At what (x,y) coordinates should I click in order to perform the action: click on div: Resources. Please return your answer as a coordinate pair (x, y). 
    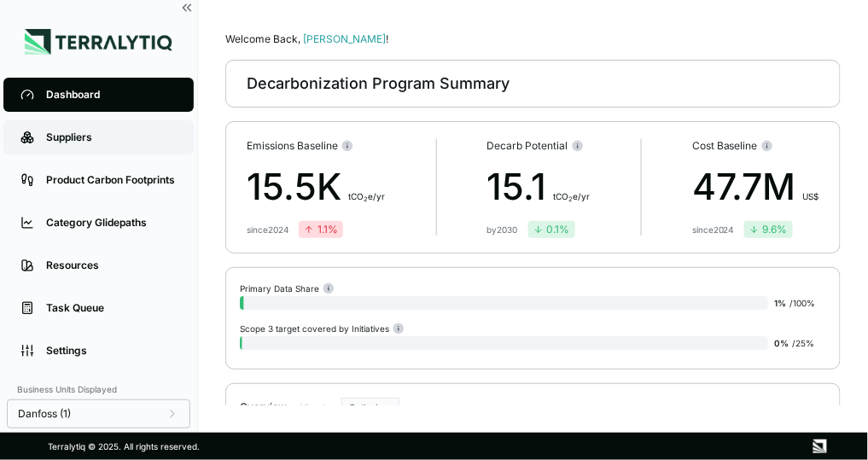
    Looking at the image, I should click on (111, 265).